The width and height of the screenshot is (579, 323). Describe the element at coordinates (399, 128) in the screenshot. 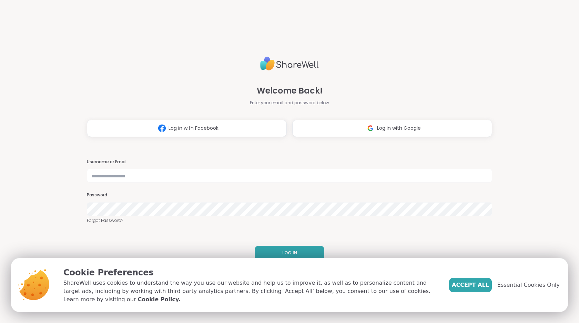

I see `span: Log in with Google` at that location.